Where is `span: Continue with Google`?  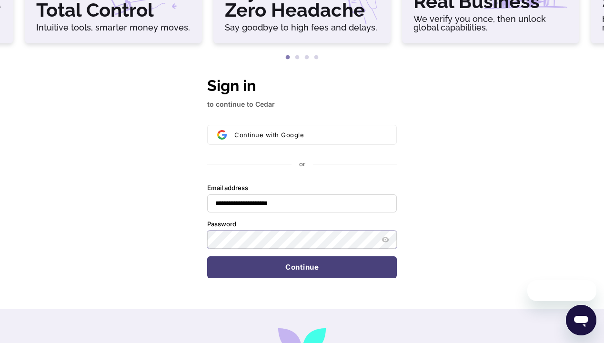 span: Continue with Google is located at coordinates (269, 135).